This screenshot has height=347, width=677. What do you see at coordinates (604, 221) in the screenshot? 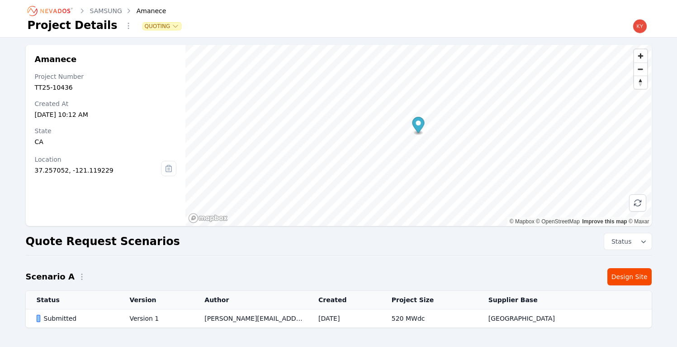
I see `a: Improve this map` at bounding box center [604, 221].